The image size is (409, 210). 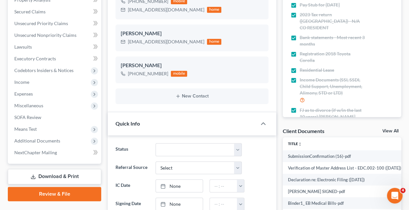 I want to click on a: Lawsuits, so click(x=55, y=47).